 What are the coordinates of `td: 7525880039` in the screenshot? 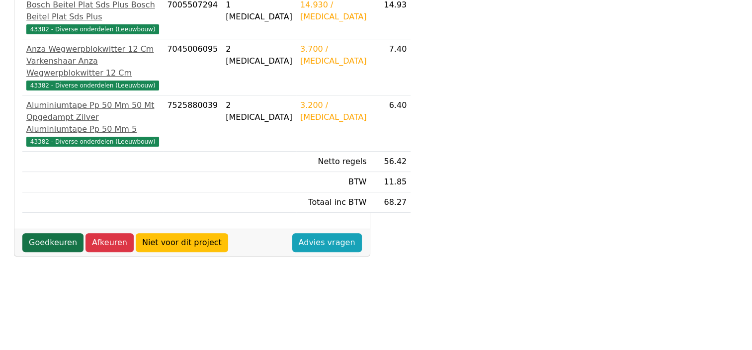 It's located at (192, 123).